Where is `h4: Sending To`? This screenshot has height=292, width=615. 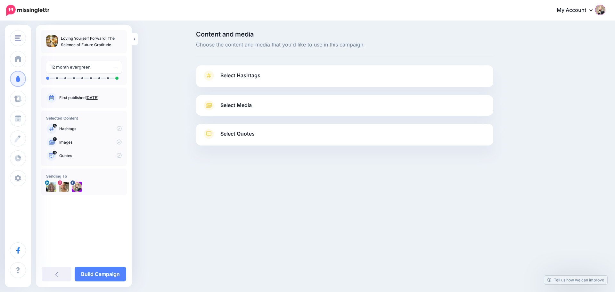
h4: Sending To is located at coordinates (84, 176).